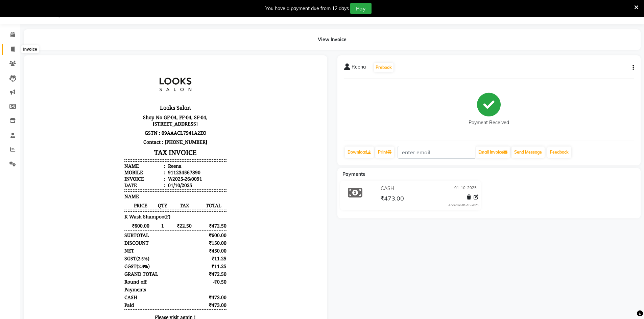  Describe the element at coordinates (353, 174) in the screenshot. I see `span: Payments` at that location.